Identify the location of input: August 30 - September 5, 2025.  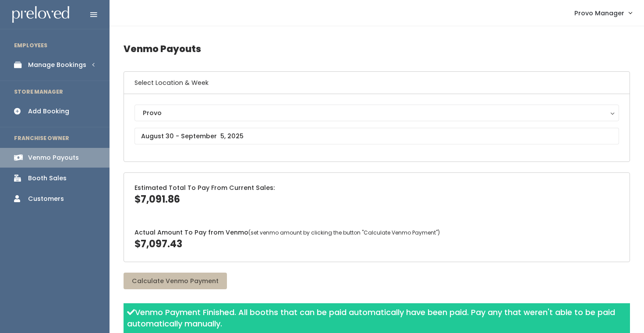
(377, 136).